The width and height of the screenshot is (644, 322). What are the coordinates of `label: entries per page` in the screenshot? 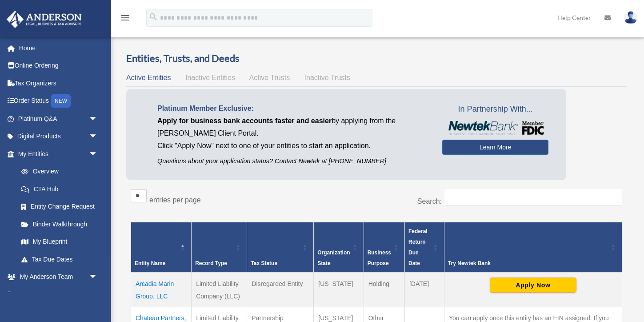 It's located at (175, 200).